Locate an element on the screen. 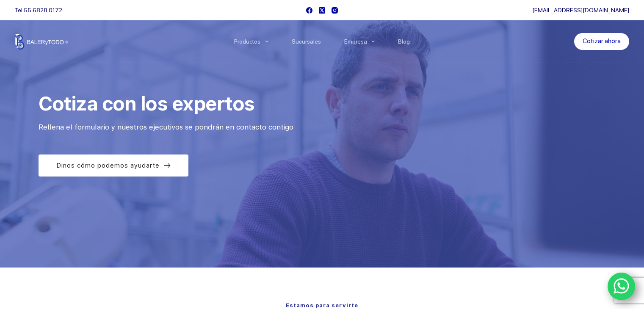 The width and height of the screenshot is (644, 309). a: Facebook is located at coordinates (309, 10).